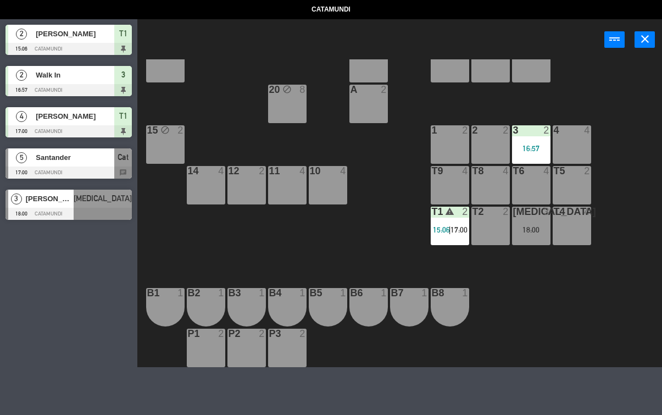 This screenshot has height=415, width=662. I want to click on div: B3, so click(229, 293).